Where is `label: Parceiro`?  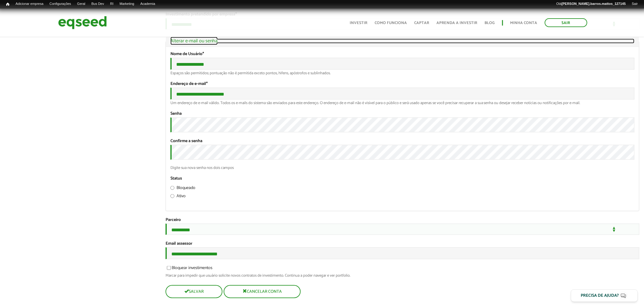 label: Parceiro is located at coordinates (173, 220).